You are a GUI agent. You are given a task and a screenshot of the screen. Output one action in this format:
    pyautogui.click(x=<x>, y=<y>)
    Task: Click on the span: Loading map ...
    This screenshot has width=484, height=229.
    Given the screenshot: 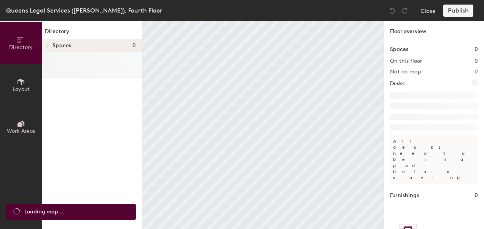 What is the action you would take?
    pyautogui.click(x=44, y=212)
    